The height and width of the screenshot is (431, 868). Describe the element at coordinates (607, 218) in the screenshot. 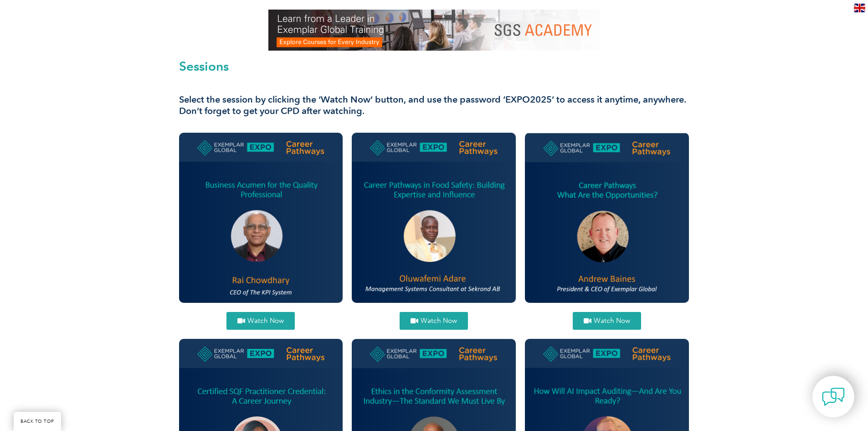

I see `img: andrew` at that location.